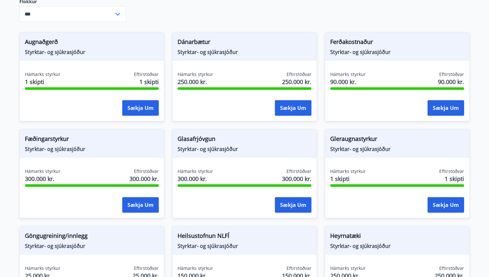 This screenshot has width=489, height=277. I want to click on span: Heilsustofnun NLFÍ, so click(244, 237).